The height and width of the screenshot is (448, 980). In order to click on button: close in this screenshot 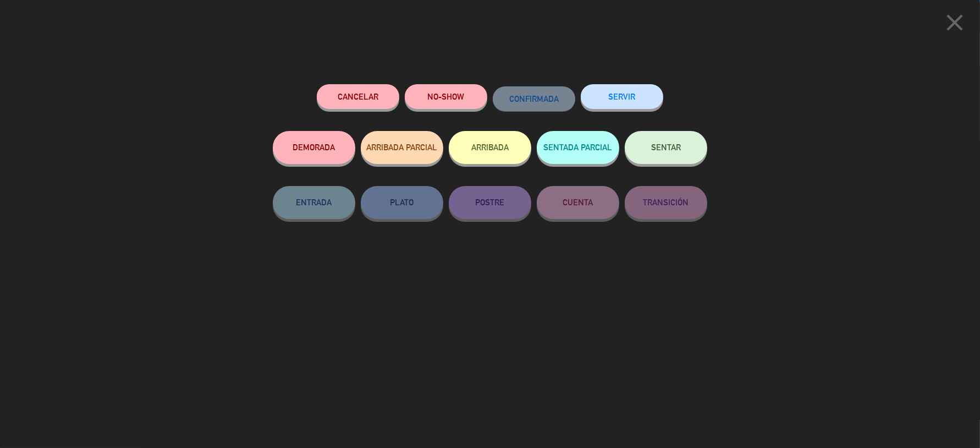, I will do `click(955, 24)`.